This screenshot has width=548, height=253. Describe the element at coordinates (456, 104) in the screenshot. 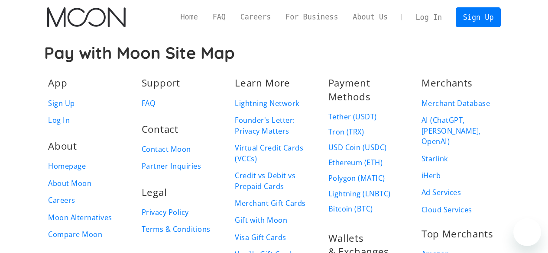

I see `a: Merchant Database` at that location.